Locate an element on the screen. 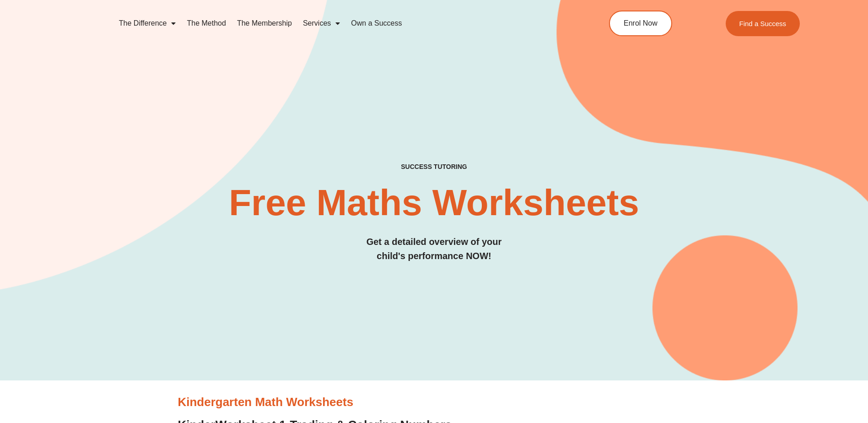 Image resolution: width=868 pixels, height=423 pixels. h4: SUCCESS TUTORING​ is located at coordinates (434, 167).